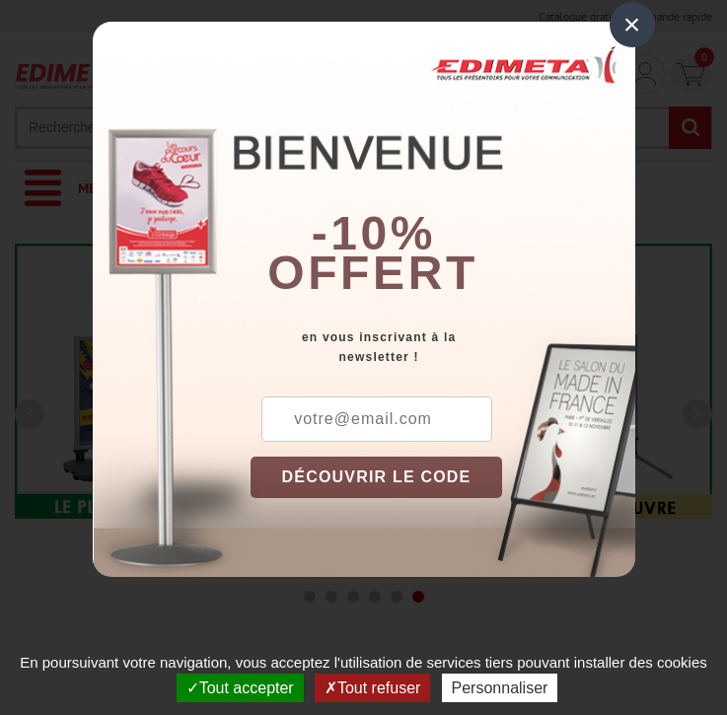 The image size is (727, 715). I want to click on div: en vous inscrivant à la newsletter !, so click(443, 347).